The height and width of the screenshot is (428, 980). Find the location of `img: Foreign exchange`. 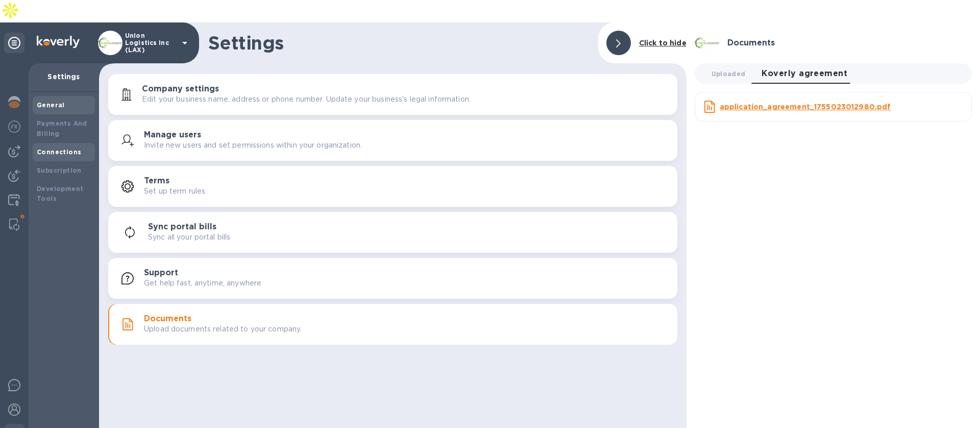

img: Foreign exchange is located at coordinates (14, 127).